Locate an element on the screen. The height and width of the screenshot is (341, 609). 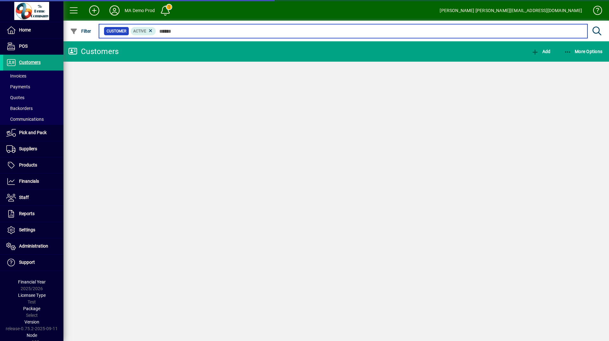
span: Administration is located at coordinates (34, 246).